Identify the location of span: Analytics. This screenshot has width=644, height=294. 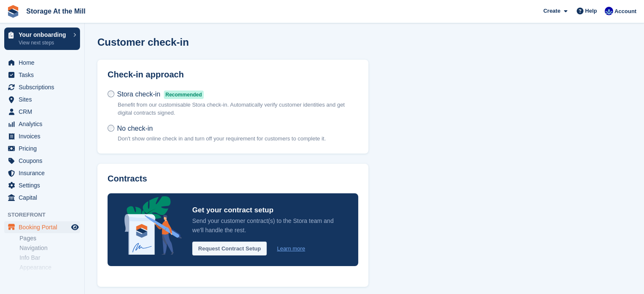
(44, 124).